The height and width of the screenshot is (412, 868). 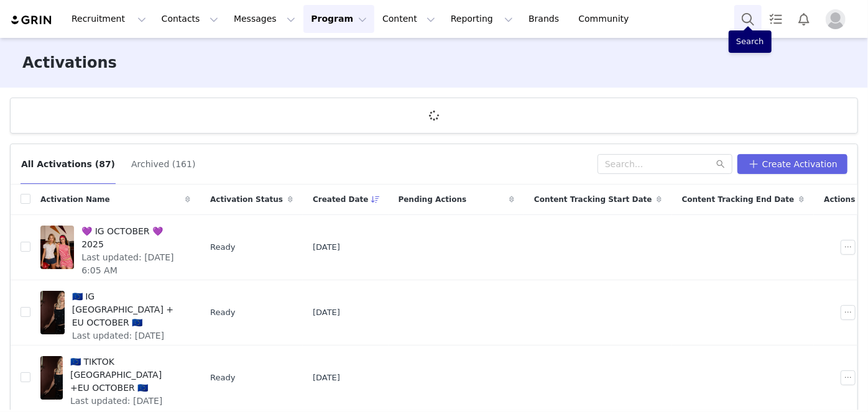 What do you see at coordinates (189, 19) in the screenshot?
I see `button: Contacts` at bounding box center [189, 19].